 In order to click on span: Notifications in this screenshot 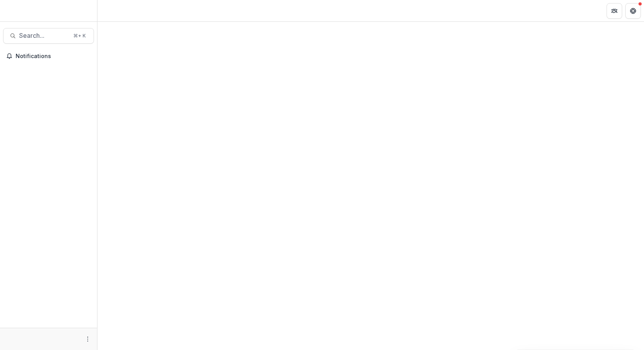, I will do `click(53, 57)`.